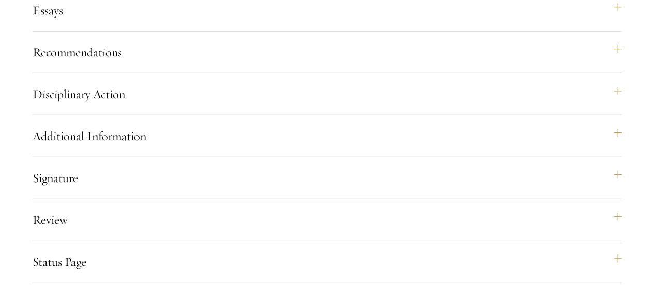 This screenshot has width=654, height=285. I want to click on button: Review, so click(327, 220).